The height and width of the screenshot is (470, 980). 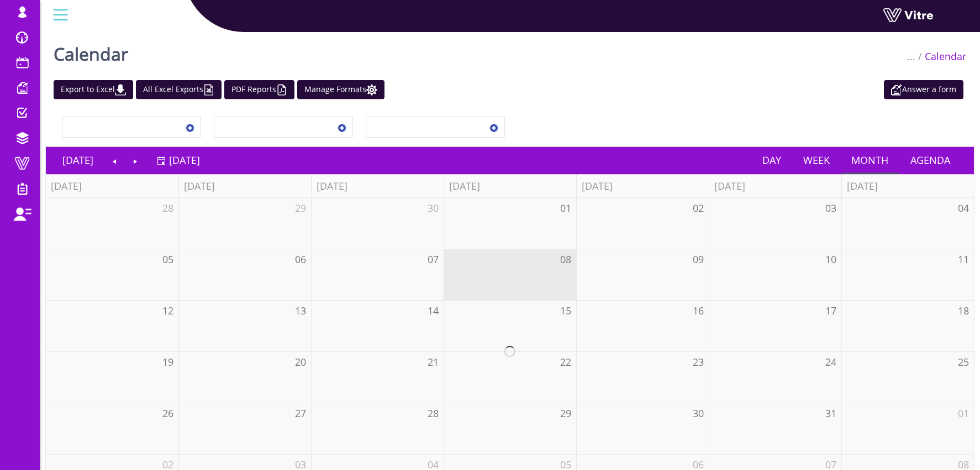 What do you see at coordinates (941, 57) in the screenshot?
I see `li: Calendar` at bounding box center [941, 57].